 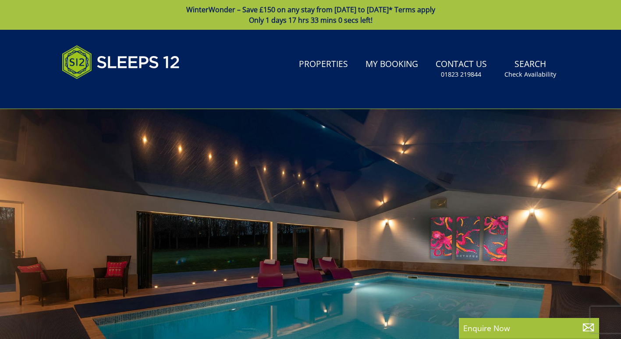 I want to click on a: SearchCheck Availability, so click(x=531, y=69).